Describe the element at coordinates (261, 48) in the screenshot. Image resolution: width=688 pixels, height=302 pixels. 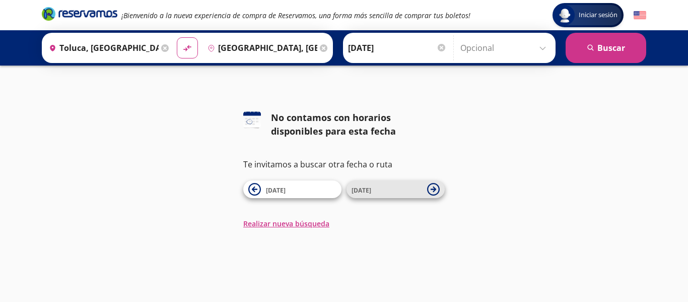
I see `input: Buscar Destino` at that location.